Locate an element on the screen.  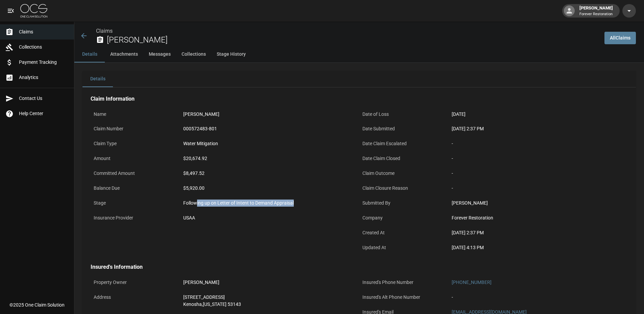
p: Balance Due is located at coordinates (135, 188).